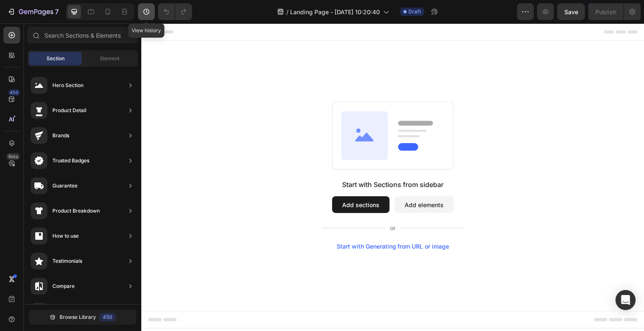  I want to click on span: Section, so click(55, 59).